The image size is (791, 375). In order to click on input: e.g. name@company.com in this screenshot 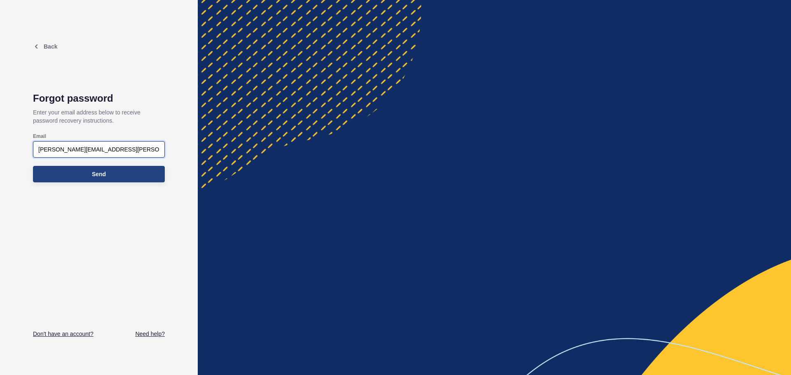, I will do `click(99, 149)`.